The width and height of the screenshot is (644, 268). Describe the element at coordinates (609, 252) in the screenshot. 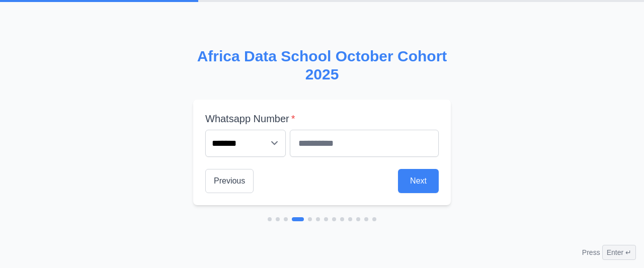

I see `div: Press` at that location.